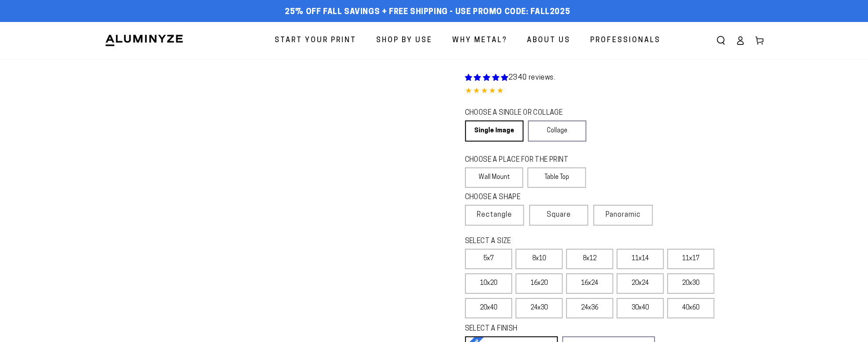  Describe the element at coordinates (690, 259) in the screenshot. I see `label: 11x17` at that location.